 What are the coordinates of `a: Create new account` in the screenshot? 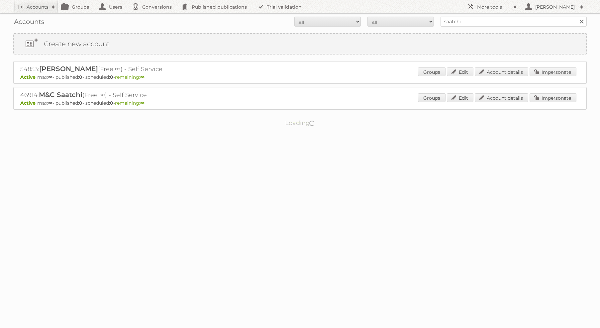 It's located at (300, 44).